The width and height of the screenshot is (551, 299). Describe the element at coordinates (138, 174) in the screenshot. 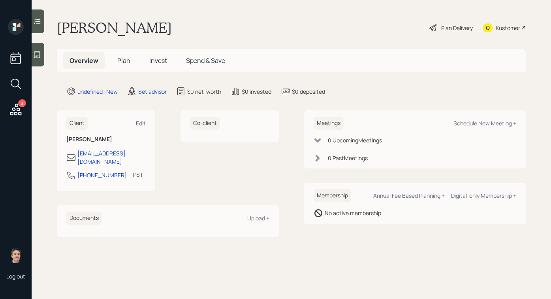

I see `div: PST` at that location.